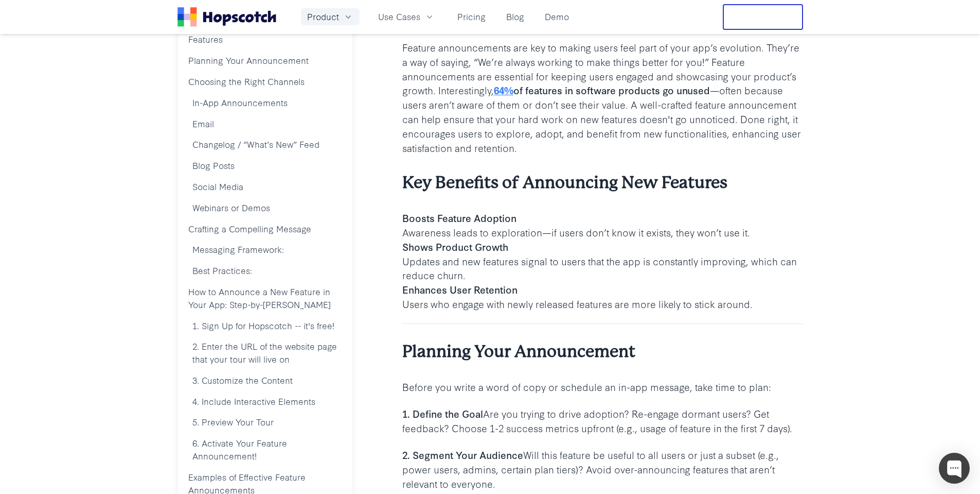  I want to click on a: 1. Sign Up for Hopscotch -- it's free!, so click(265, 325).